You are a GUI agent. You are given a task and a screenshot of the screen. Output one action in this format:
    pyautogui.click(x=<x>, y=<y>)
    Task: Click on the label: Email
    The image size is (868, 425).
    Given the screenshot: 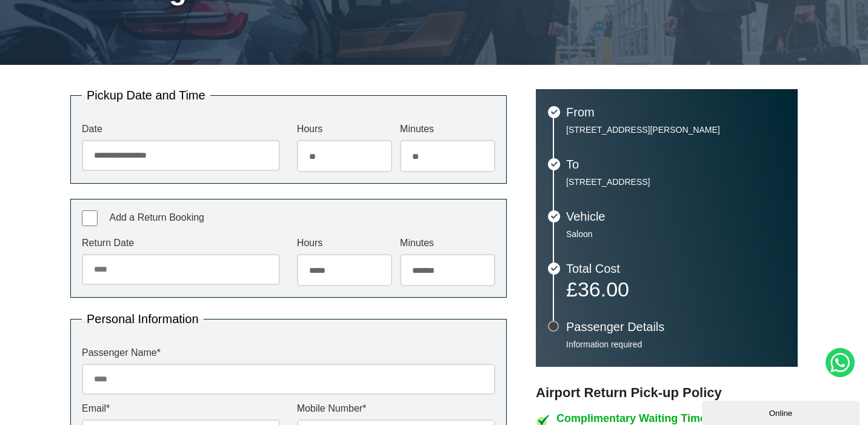 What is the action you would take?
    pyautogui.click(x=181, y=408)
    